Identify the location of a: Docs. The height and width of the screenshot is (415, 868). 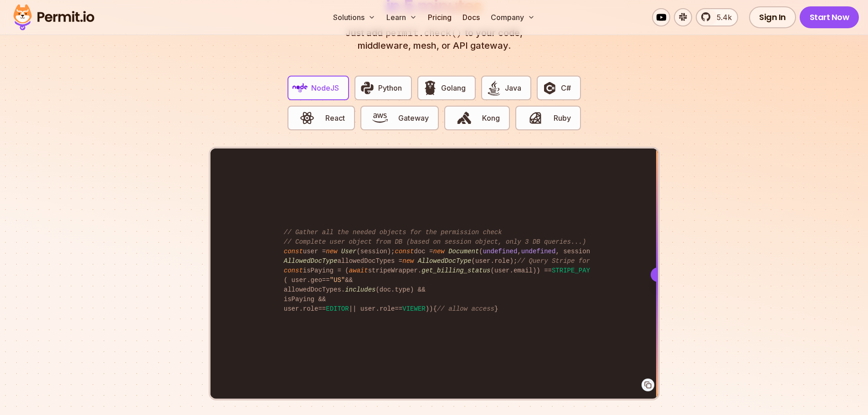
(471, 17).